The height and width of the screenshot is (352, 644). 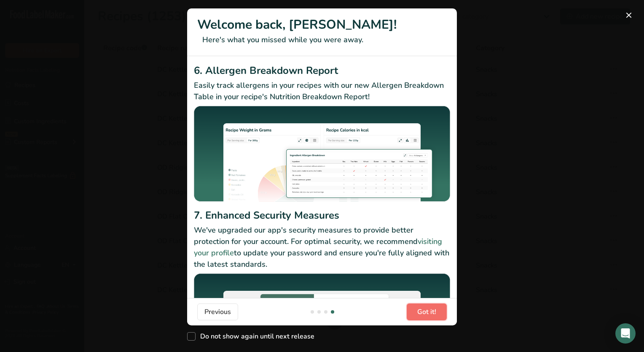 What do you see at coordinates (626, 334) in the screenshot?
I see `div: Open Intercom Messenger` at bounding box center [626, 334].